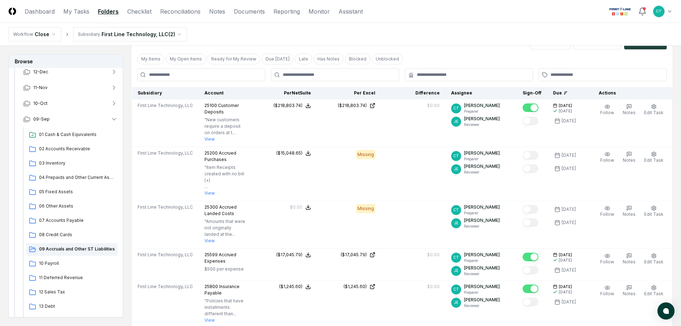  What do you see at coordinates (211, 207) in the screenshot?
I see `span: 25300` at bounding box center [211, 207].